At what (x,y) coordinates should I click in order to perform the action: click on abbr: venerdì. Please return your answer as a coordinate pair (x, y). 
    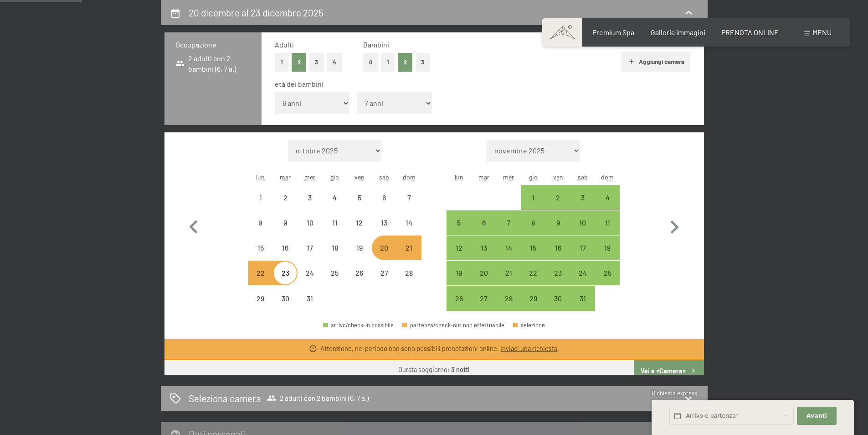
    Looking at the image, I should click on (559, 177).